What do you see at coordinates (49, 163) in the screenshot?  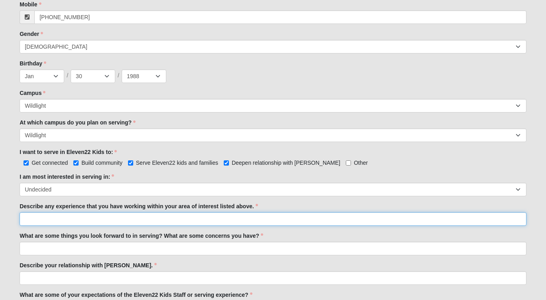 I see `span: Get connected` at bounding box center [49, 163].